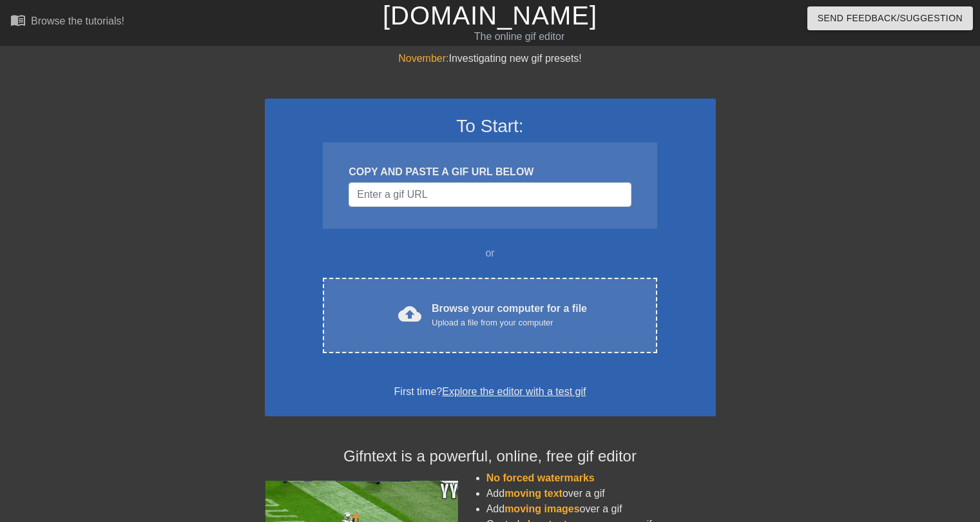 The image size is (980, 522). I want to click on span: November:, so click(424, 58).